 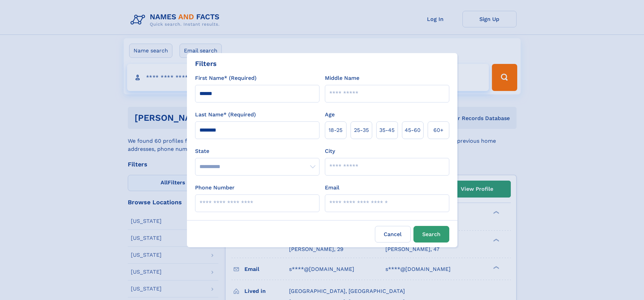 I want to click on label: Last Name* (Required), so click(x=226, y=114).